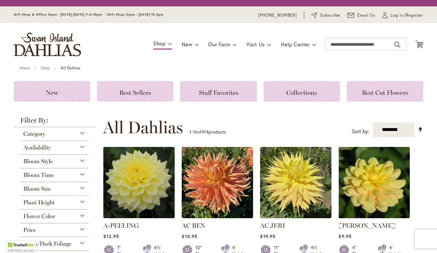 The image size is (437, 253). I want to click on p: - of products, so click(207, 132).